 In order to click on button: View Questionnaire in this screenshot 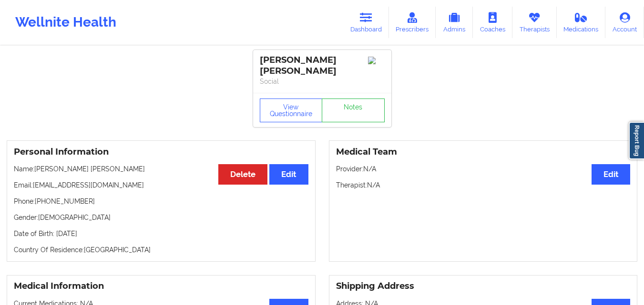, I will do `click(291, 110)`.